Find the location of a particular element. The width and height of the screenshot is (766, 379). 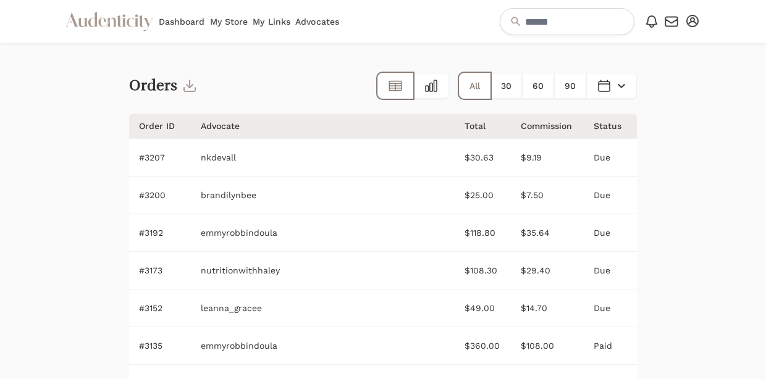

td: $9.19 is located at coordinates (550, 158).